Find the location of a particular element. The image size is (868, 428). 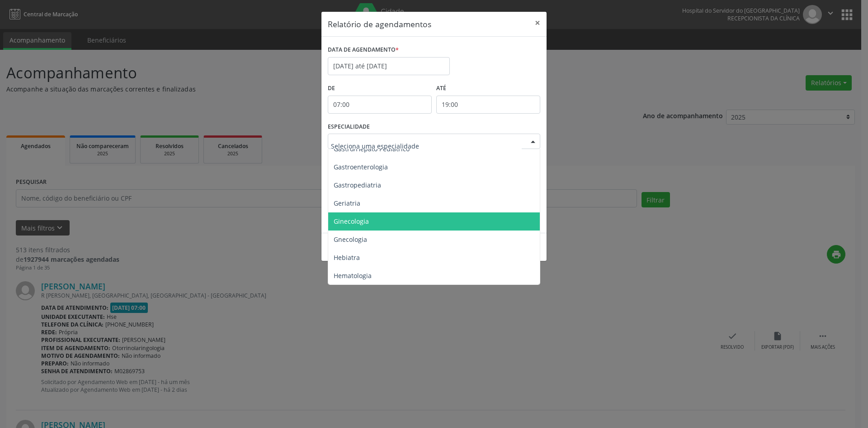

button: Close is located at coordinates (538, 22).